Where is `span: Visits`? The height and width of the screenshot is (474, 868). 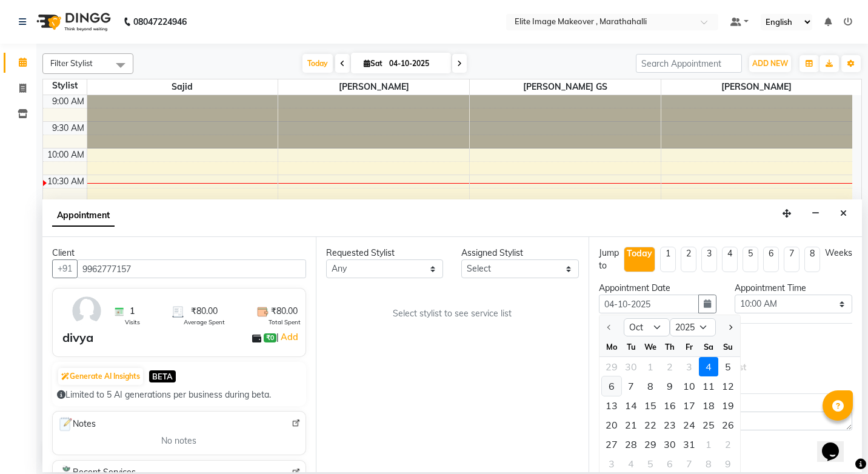
span: Visits is located at coordinates (132, 322).